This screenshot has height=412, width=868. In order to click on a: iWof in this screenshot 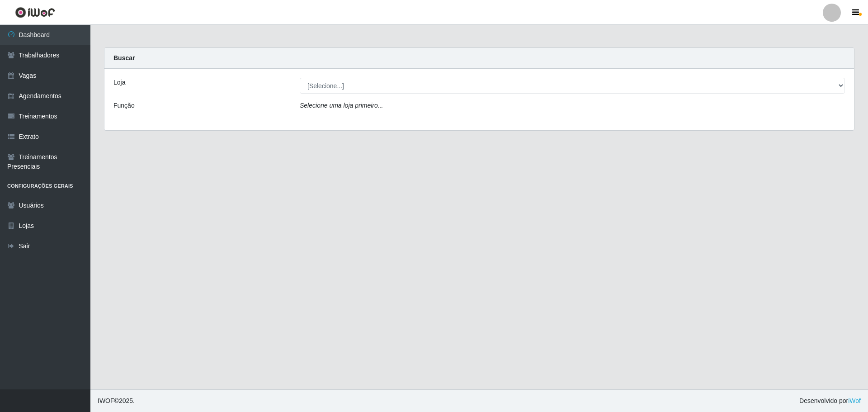, I will do `click(855, 401)`.